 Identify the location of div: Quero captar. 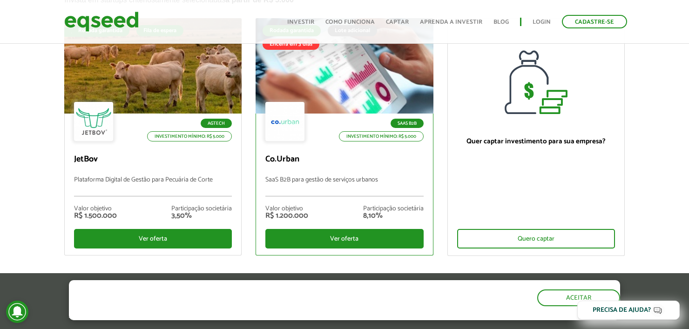
(536, 239).